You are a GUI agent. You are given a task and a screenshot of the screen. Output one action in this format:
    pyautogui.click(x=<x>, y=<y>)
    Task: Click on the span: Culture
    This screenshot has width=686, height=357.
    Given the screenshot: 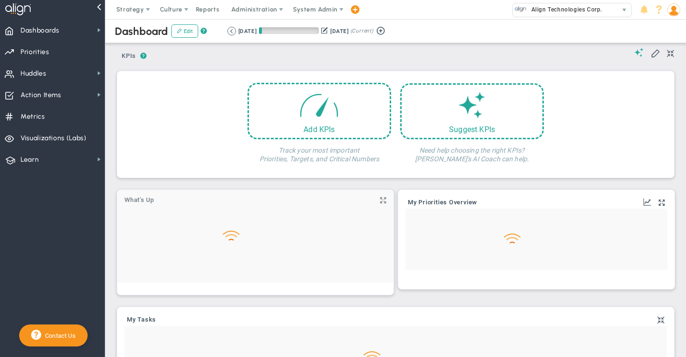 What is the action you would take?
    pyautogui.click(x=171, y=9)
    